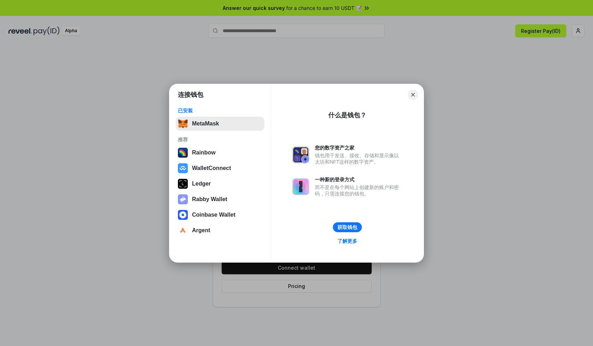 This screenshot has height=346, width=593. Describe the element at coordinates (191, 95) in the screenshot. I see `h1: 连接钱包` at that location.